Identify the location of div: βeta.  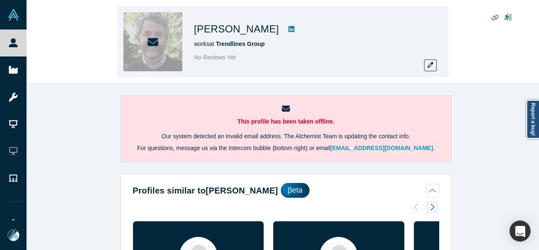
(295, 190).